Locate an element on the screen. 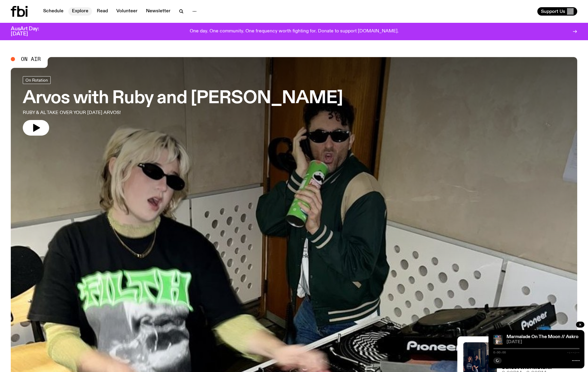  a: On Rotation is located at coordinates (36, 80).